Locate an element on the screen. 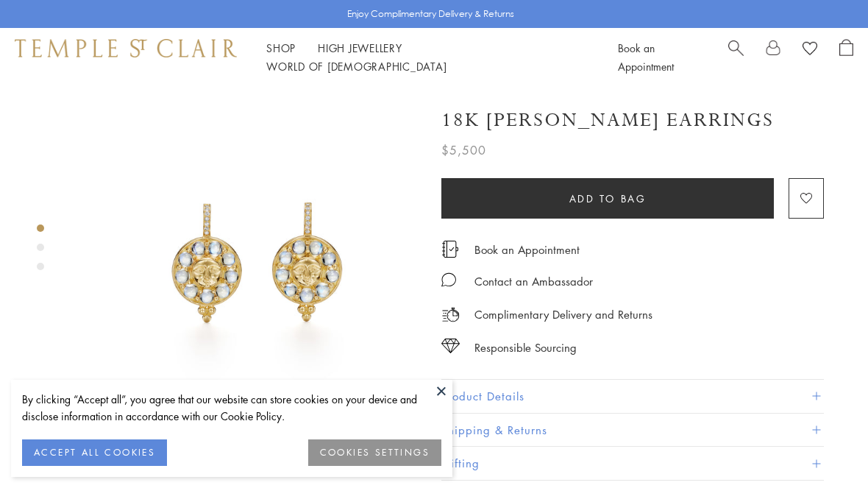 The image size is (868, 488). button: Shipping & Returns is located at coordinates (633, 429).